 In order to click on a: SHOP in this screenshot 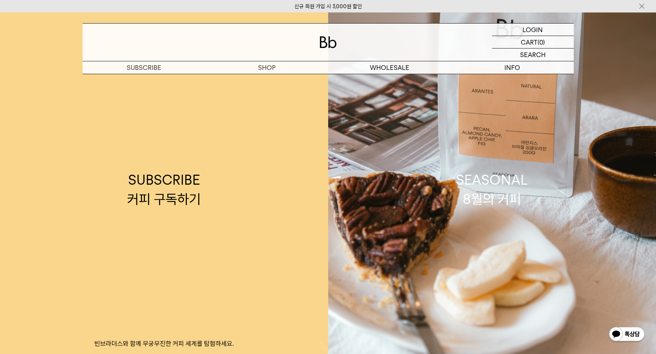, I will do `click(267, 67)`.